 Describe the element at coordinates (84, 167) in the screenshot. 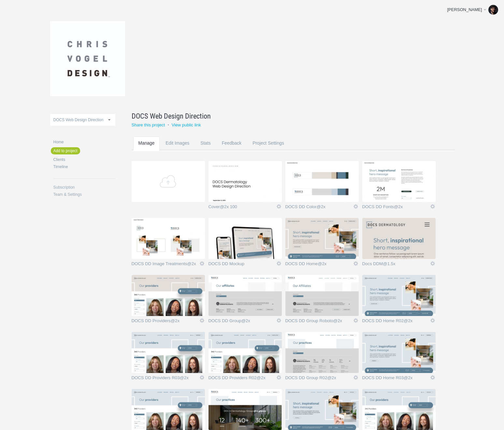

I see `a: Timeline` at that location.